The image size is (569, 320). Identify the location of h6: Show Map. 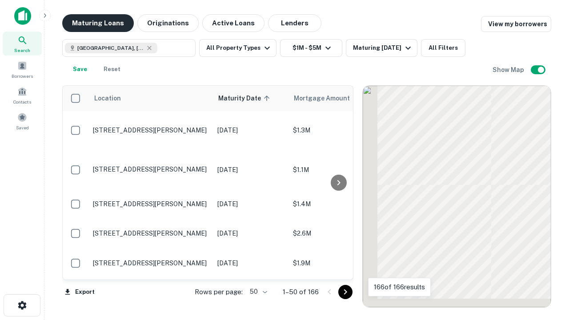
(509, 70).